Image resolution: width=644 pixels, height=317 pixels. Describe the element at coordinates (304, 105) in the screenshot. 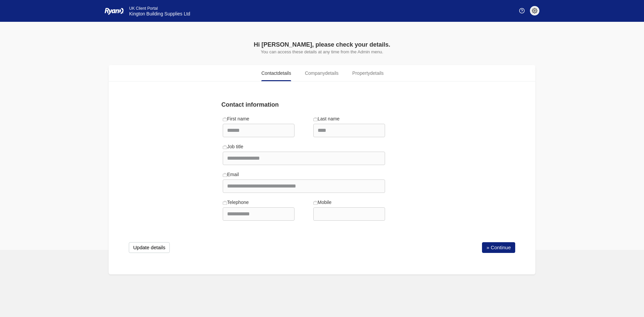

I see `div: Contact information` at that location.